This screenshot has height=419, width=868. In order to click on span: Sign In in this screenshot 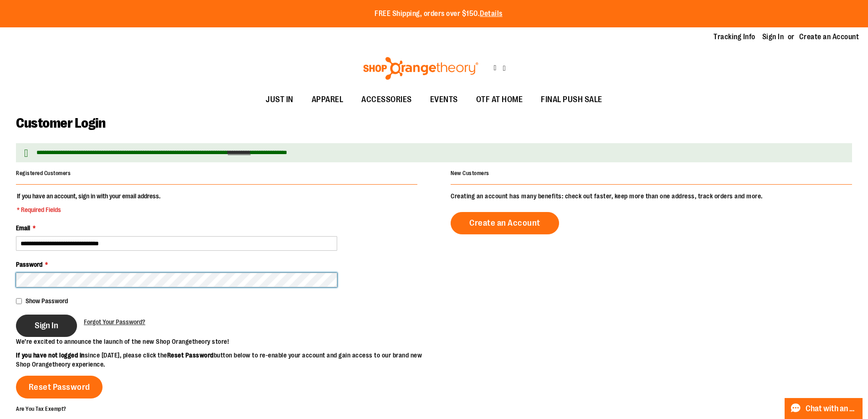, I will do `click(46, 325)`.